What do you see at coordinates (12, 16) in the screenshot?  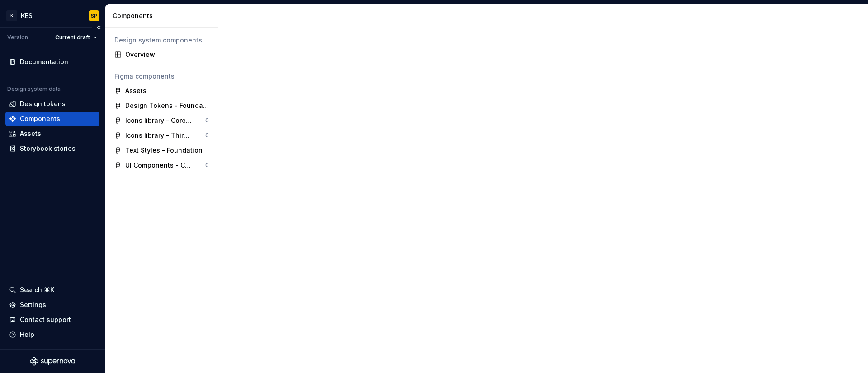 I see `div: K` at bounding box center [12, 16].